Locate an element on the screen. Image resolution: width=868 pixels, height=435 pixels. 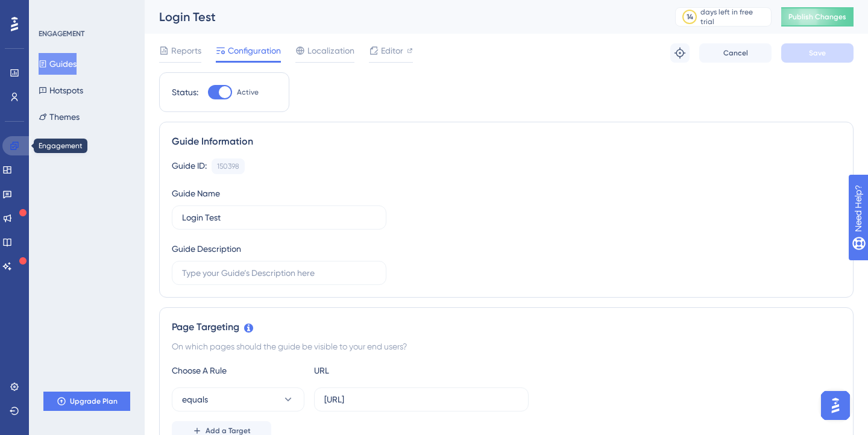
input: Type your Guide’s Description here is located at coordinates (279, 272).